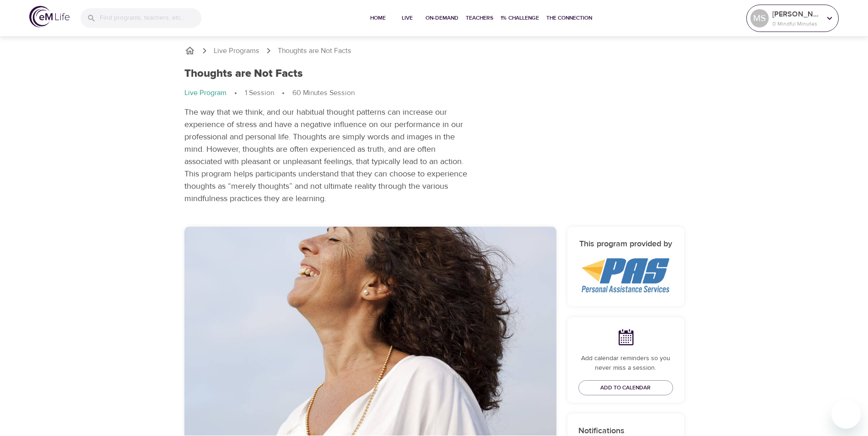  What do you see at coordinates (407, 18) in the screenshot?
I see `span: Live` at bounding box center [407, 18].